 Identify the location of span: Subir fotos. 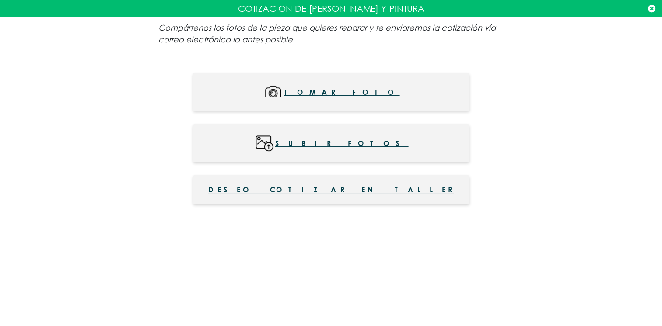
(342, 143).